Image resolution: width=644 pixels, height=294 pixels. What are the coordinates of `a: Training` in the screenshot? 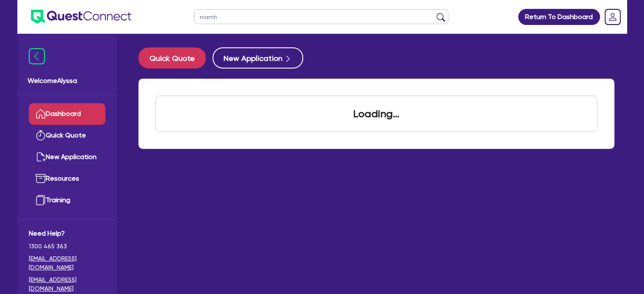 It's located at (67, 200).